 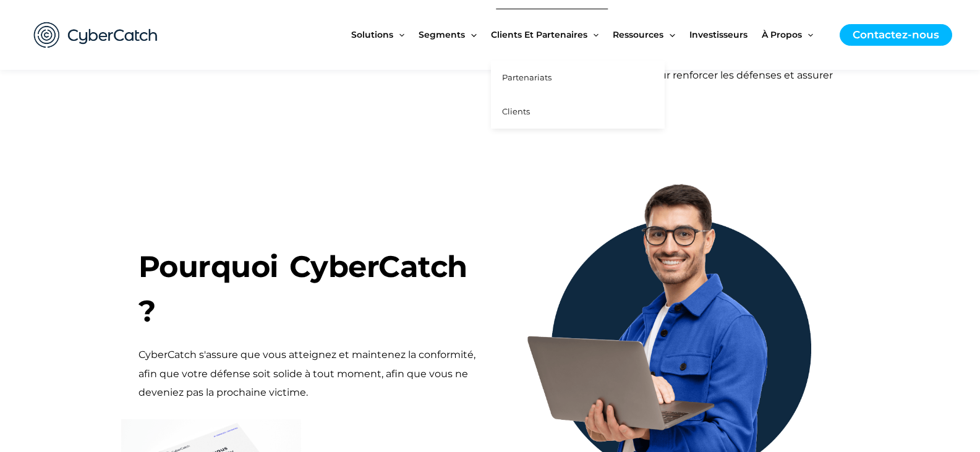 What do you see at coordinates (372, 34) in the screenshot?
I see `font: Solutions` at bounding box center [372, 34].